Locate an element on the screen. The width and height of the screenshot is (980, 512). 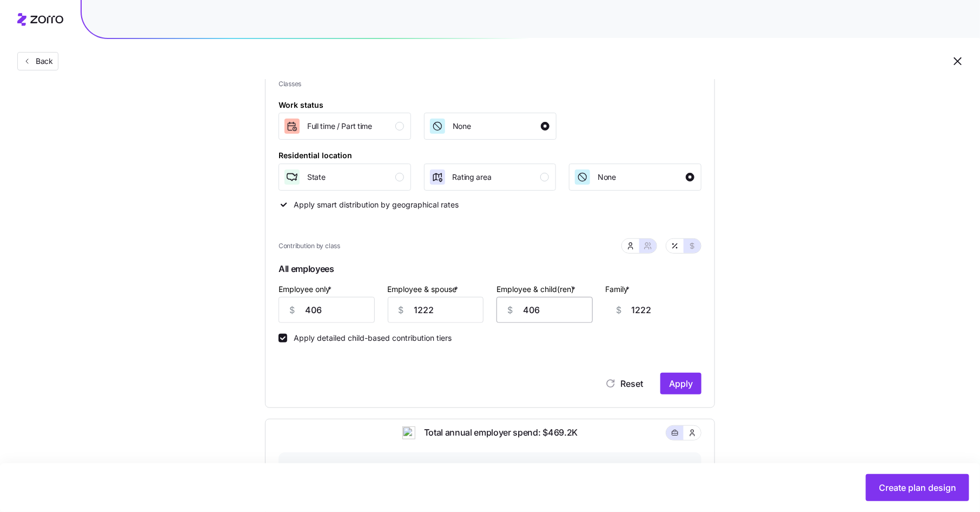
button: Apply is located at coordinates (682, 383).